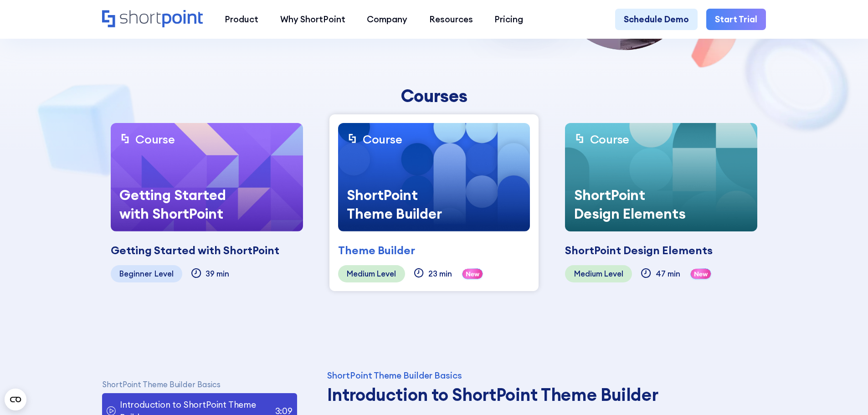 The height and width of the screenshot is (415, 868). Describe the element at coordinates (407, 204) in the screenshot. I see `div: ShortPoint Theme Builder` at that location.